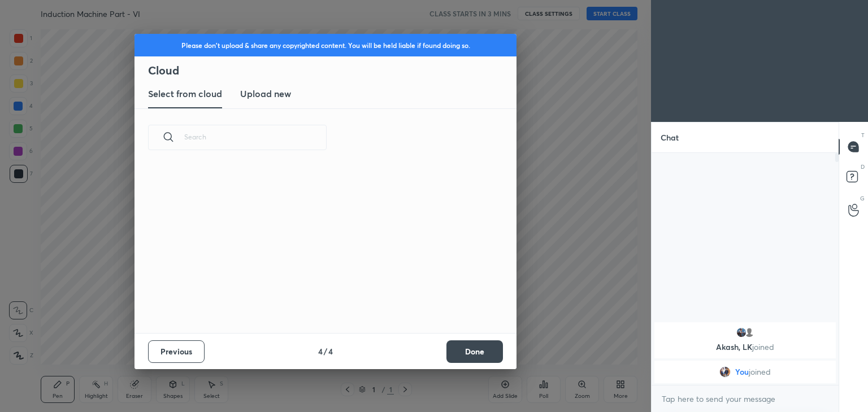  What do you see at coordinates (745, 347) in the screenshot?
I see `p: Akash, LK` at bounding box center [745, 347].